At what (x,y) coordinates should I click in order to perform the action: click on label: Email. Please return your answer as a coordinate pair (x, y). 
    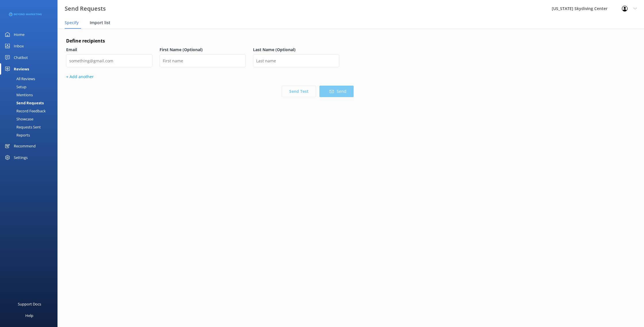
    Looking at the image, I should click on (109, 50).